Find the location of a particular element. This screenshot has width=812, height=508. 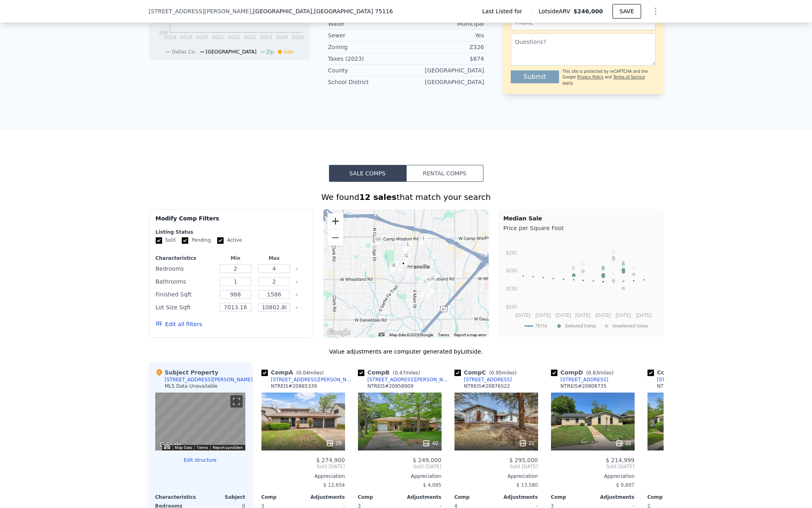

div: Comp E is located at coordinates (681, 372).